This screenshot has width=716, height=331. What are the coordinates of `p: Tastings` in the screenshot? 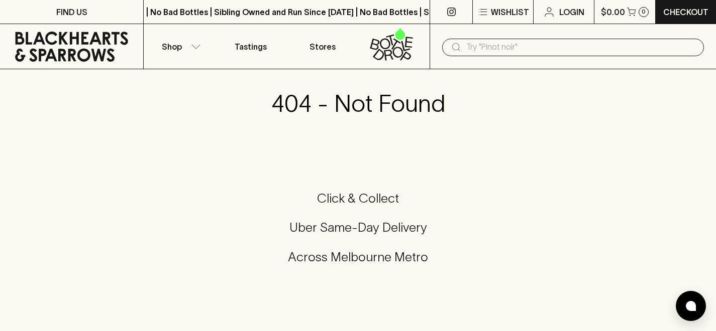 It's located at (251, 47).